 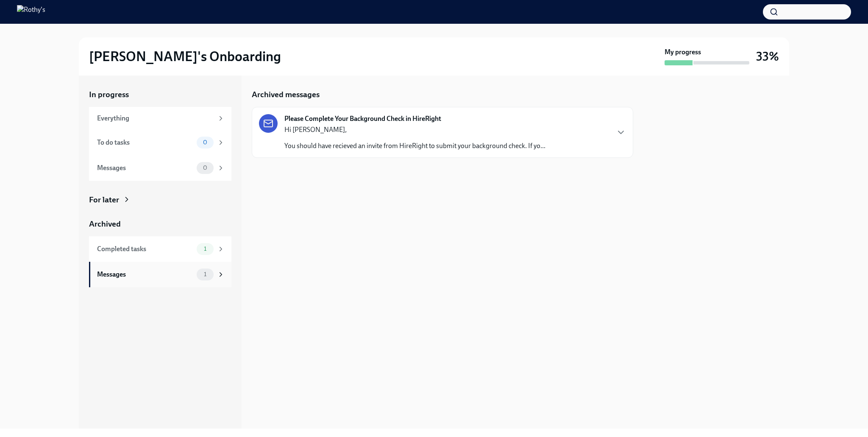 What do you see at coordinates (415, 146) in the screenshot?
I see `p: You should have recieved an invite from HireRight to submit your background check. If yo...` at bounding box center [415, 146].